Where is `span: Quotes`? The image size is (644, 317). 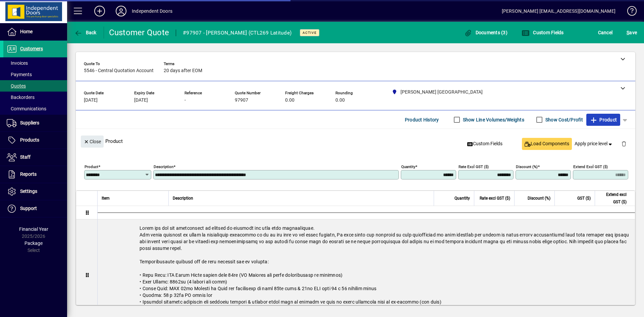
span: Quotes is located at coordinates (16, 86).